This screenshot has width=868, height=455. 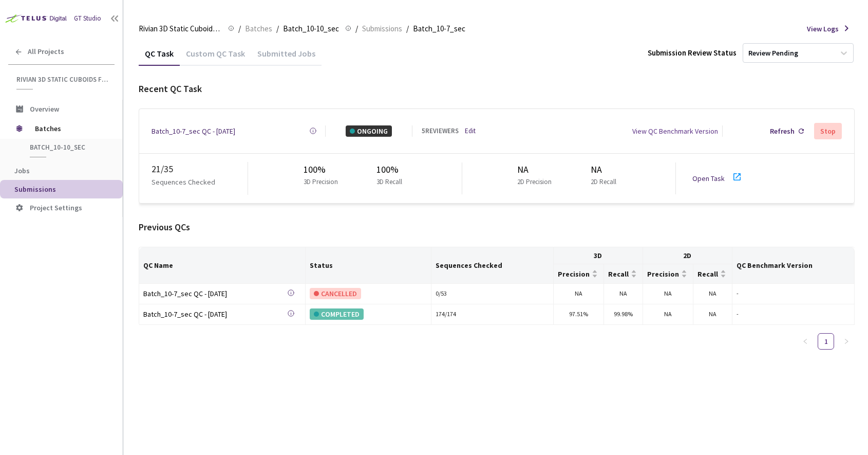 I want to click on span: left, so click(x=805, y=341).